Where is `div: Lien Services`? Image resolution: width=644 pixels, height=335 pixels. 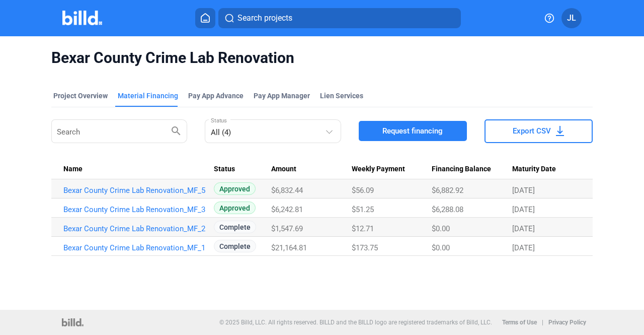
div: Lien Services is located at coordinates (342, 95).